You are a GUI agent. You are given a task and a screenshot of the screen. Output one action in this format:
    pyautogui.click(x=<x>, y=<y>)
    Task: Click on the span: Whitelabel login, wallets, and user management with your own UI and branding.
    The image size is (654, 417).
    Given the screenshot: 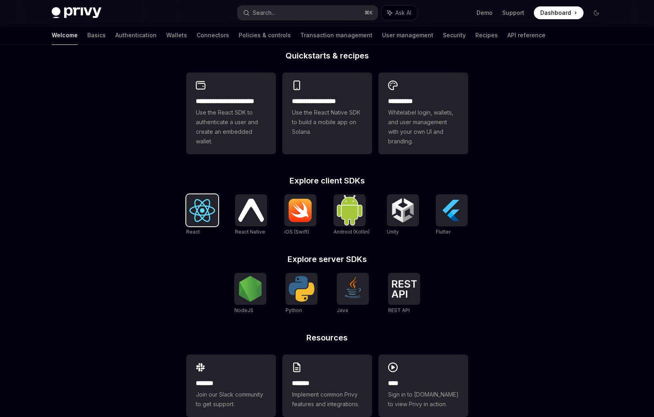 What is the action you would take?
    pyautogui.click(x=423, y=127)
    